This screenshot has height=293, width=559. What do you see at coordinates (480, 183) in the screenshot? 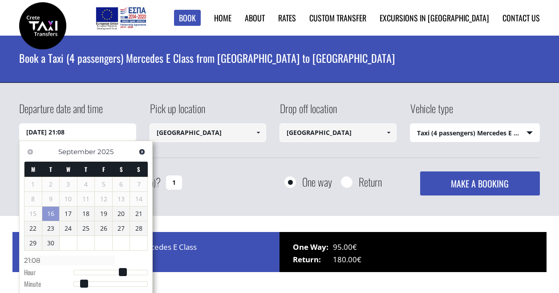
I see `button: MAKE A BOOKING` at bounding box center [480, 183].